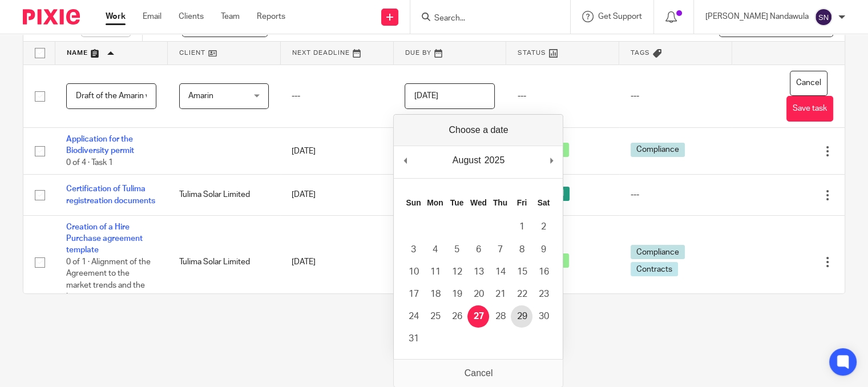  What do you see at coordinates (458, 202) in the screenshot?
I see `abbr: Tuesday` at bounding box center [458, 202].